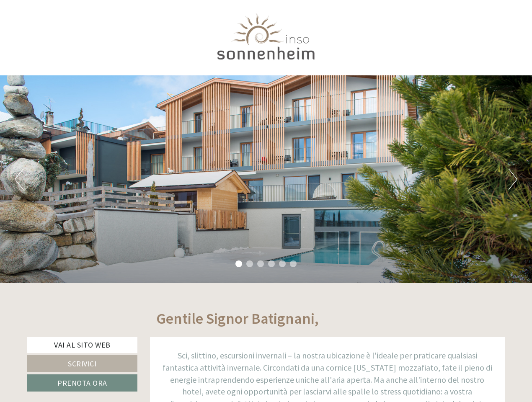 This screenshot has height=402, width=532. I want to click on a: Scrivici, so click(82, 364).